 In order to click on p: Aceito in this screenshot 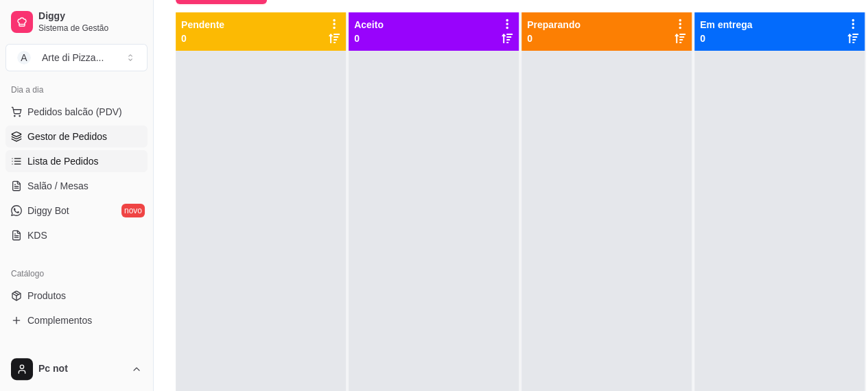, I will do `click(368, 25)`.